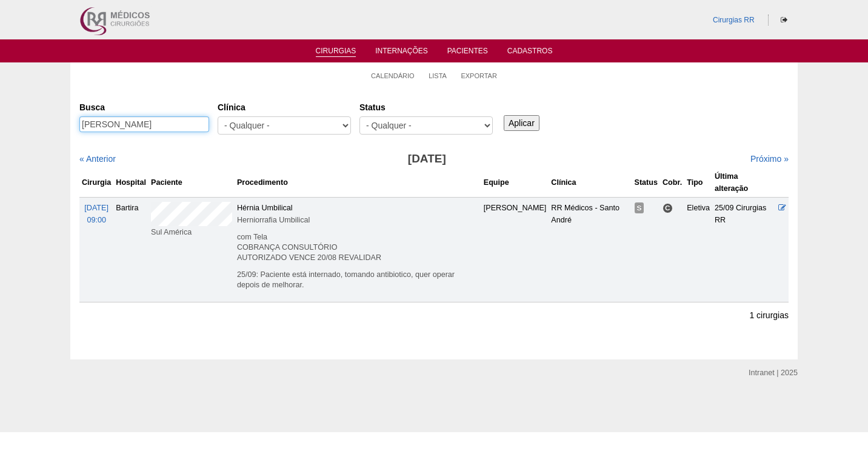 Image resolution: width=868 pixels, height=474 pixels. Describe the element at coordinates (144, 124) in the screenshot. I see `input: Digite os termos que você deseja procurar.` at that location.